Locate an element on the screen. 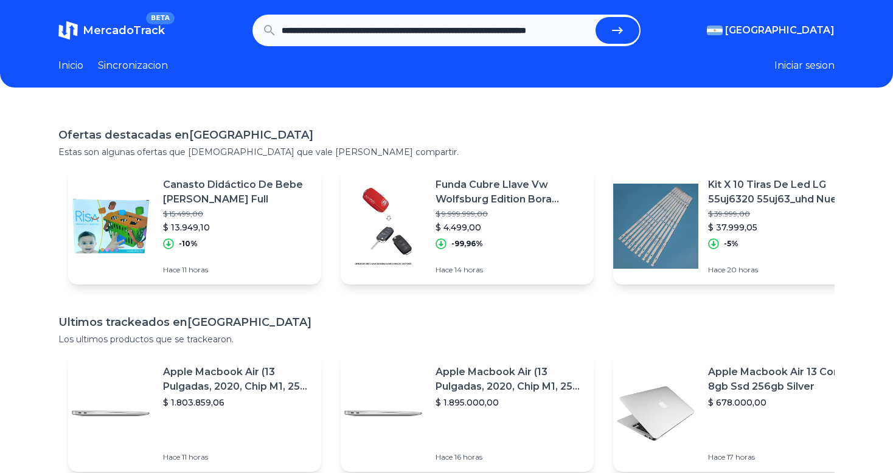 Image resolution: width=893 pixels, height=473 pixels. p: Hace 14 horas is located at coordinates (510, 270).